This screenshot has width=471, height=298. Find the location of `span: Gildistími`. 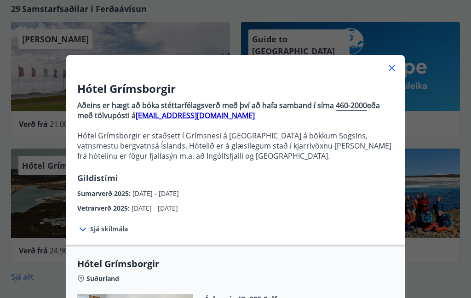

span: Gildistími is located at coordinates (98, 178).